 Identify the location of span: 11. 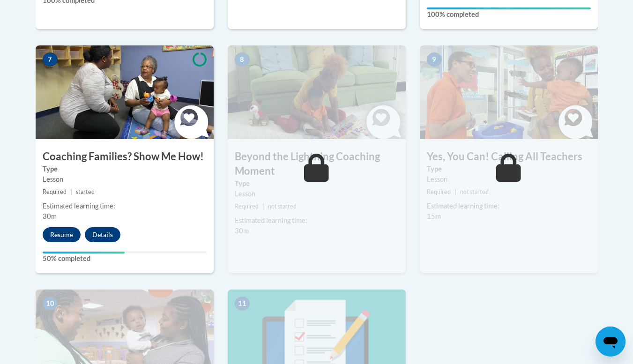
(242, 304).